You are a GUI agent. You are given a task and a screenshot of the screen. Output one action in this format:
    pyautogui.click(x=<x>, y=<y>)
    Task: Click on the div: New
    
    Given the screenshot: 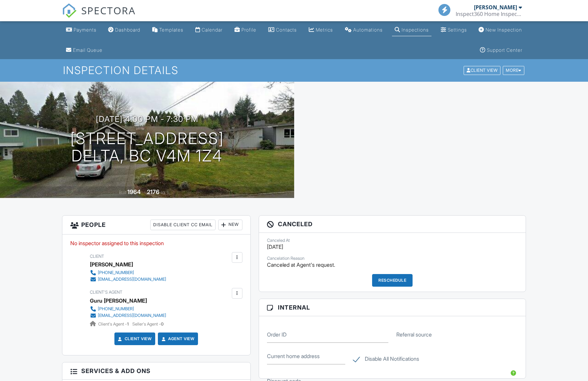 What is the action you would take?
    pyautogui.click(x=230, y=225)
    